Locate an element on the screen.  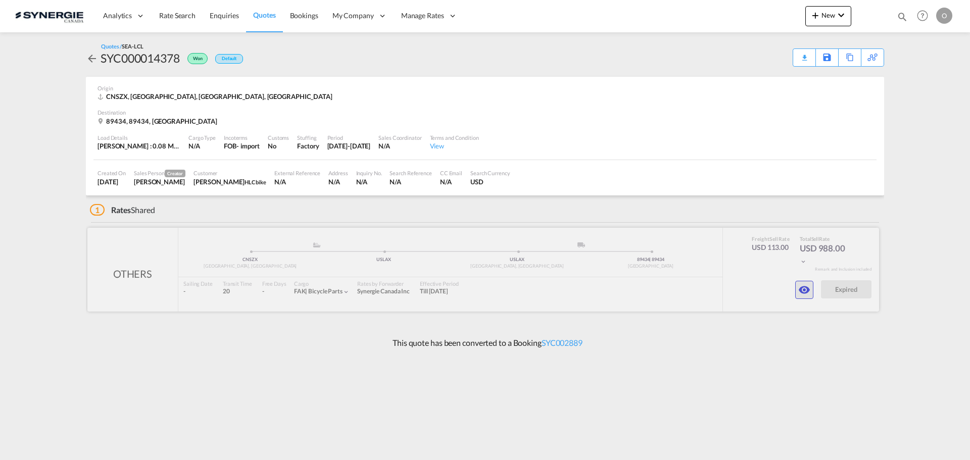
div: No is located at coordinates (278, 146).